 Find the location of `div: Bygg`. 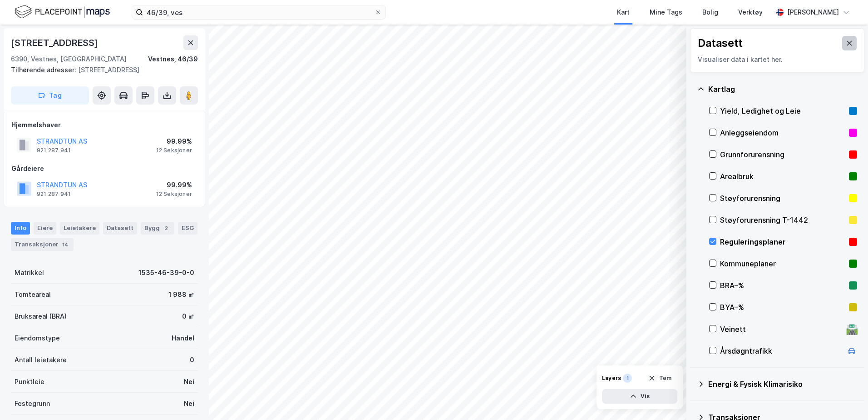

div: Bygg is located at coordinates (158, 228).